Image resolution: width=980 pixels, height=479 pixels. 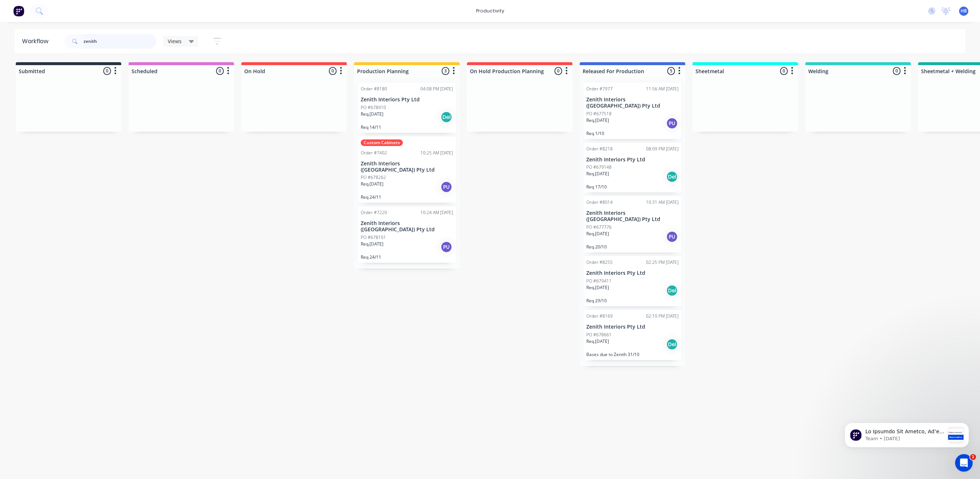 What do you see at coordinates (963, 11) in the screenshot?
I see `span: HB` at bounding box center [963, 11].